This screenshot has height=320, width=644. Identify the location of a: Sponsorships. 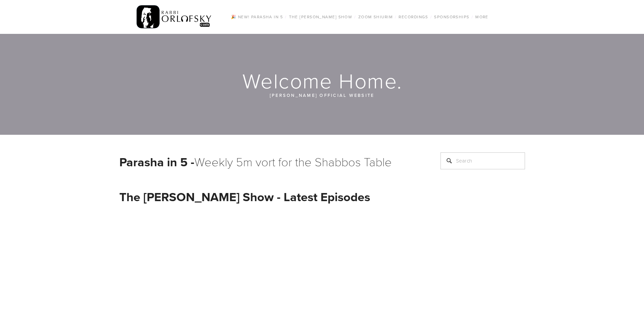
(452, 17).